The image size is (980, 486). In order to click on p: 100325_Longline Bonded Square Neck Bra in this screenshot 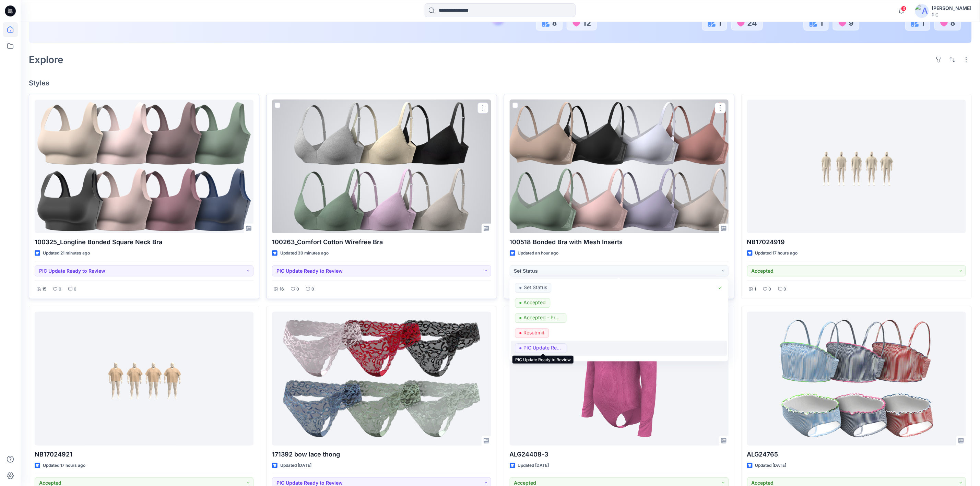, I will do `click(144, 242)`.